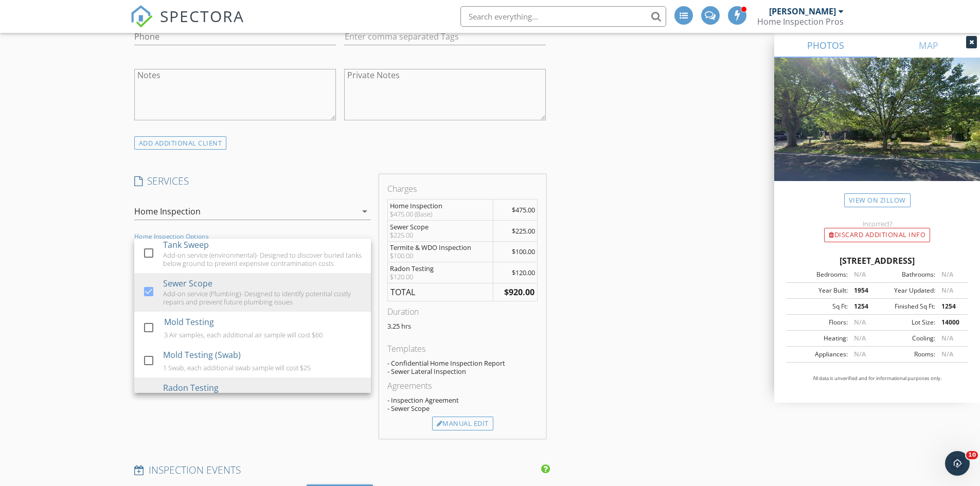 This screenshot has height=486, width=980. Describe the element at coordinates (564, 17) in the screenshot. I see `input: Search everything...` at that location.